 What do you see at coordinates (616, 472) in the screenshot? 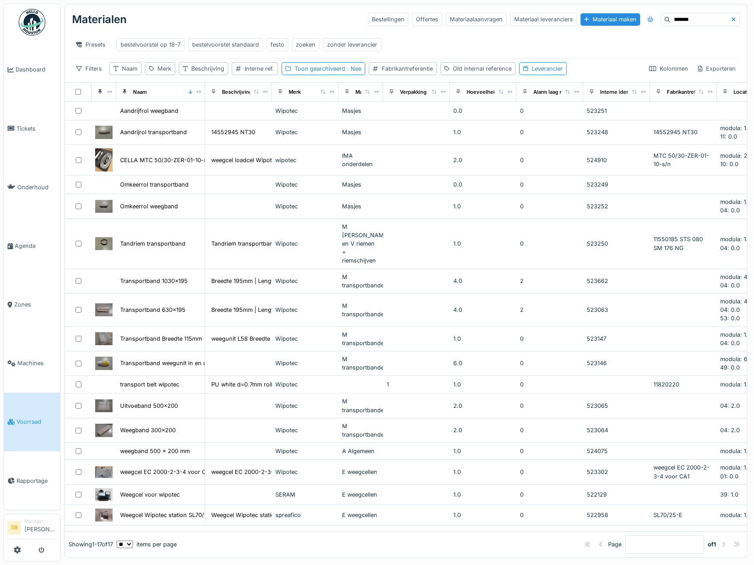
I see `div: 523302` at bounding box center [616, 472].